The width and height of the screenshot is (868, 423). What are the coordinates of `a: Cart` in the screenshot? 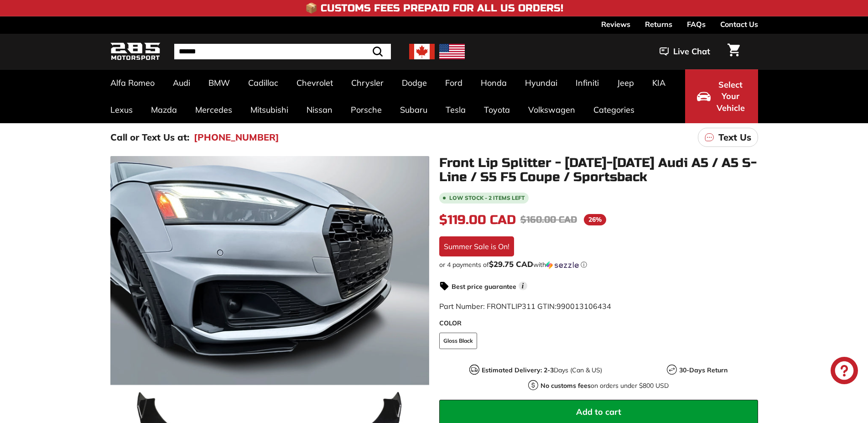 It's located at (734, 52).